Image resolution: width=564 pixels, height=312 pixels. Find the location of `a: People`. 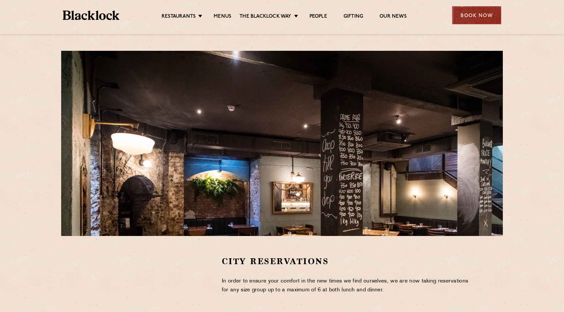

a: People is located at coordinates (319, 17).